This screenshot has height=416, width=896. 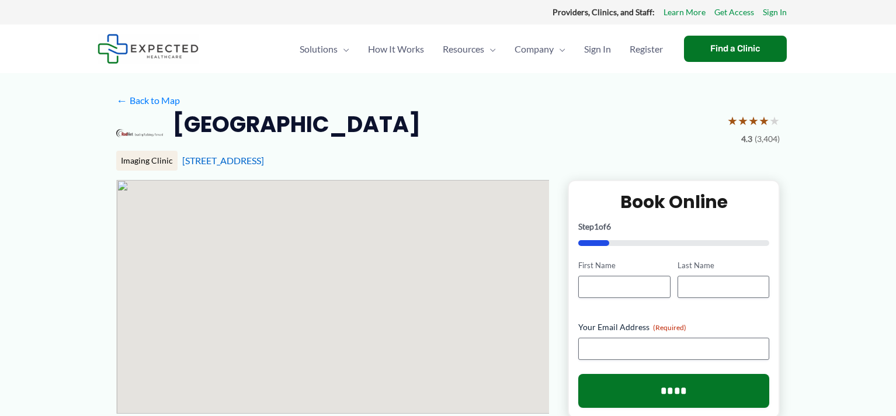 I want to click on a: Find a Clinic, so click(x=736, y=49).